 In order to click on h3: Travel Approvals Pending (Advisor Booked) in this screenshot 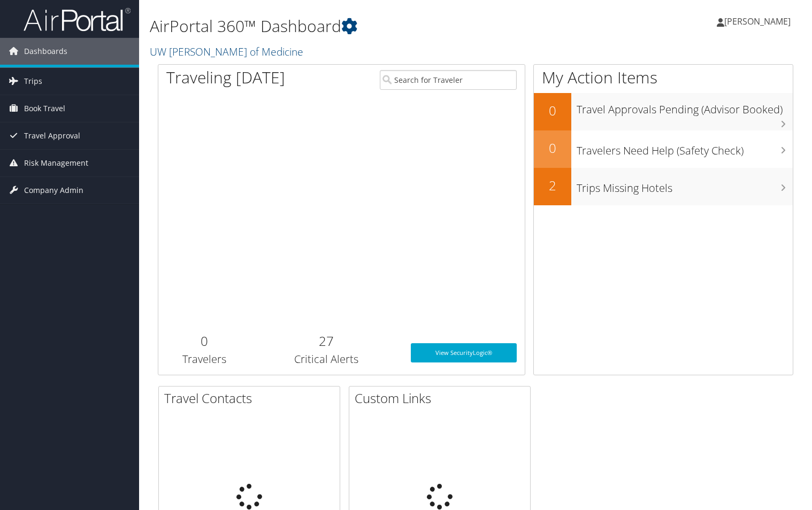, I will do `click(685, 107)`.